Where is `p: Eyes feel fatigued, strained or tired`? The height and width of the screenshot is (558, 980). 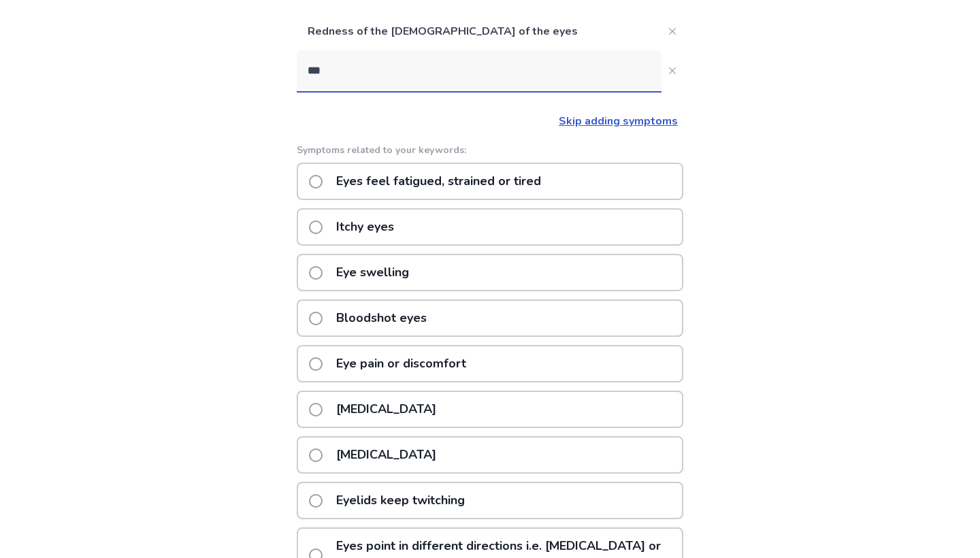 p: Eyes feel fatigued, strained or tired is located at coordinates (438, 181).